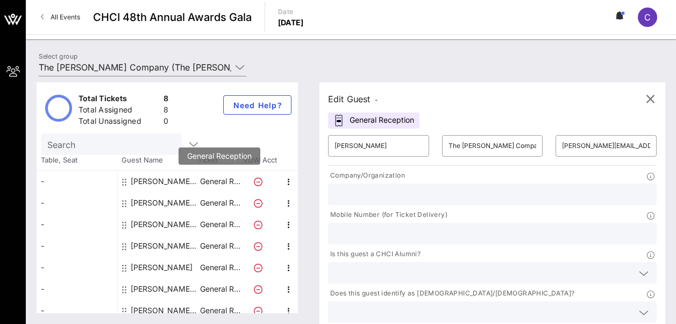 This screenshot has height=324, width=676. Describe the element at coordinates (77, 160) in the screenshot. I see `span: Table, Seat` at that location.